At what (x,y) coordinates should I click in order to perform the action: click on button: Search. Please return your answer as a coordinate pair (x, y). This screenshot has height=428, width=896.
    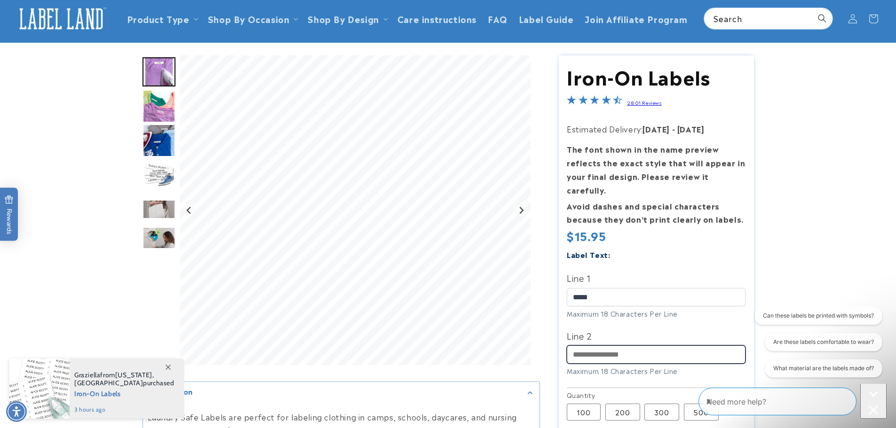
    Looking at the image, I should click on (822, 18).